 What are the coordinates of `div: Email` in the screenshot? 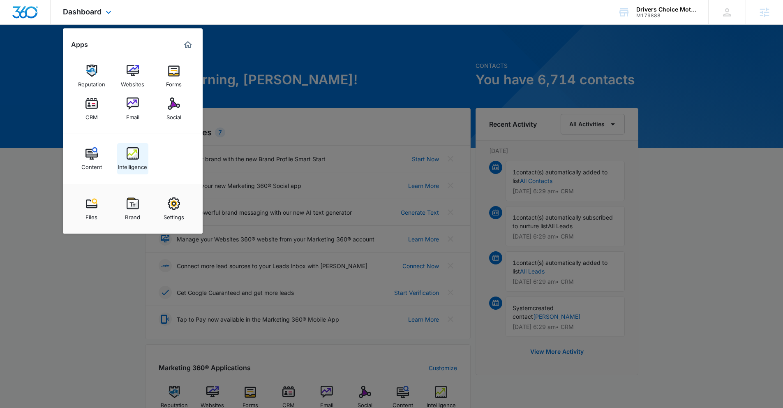 It's located at (133, 115).